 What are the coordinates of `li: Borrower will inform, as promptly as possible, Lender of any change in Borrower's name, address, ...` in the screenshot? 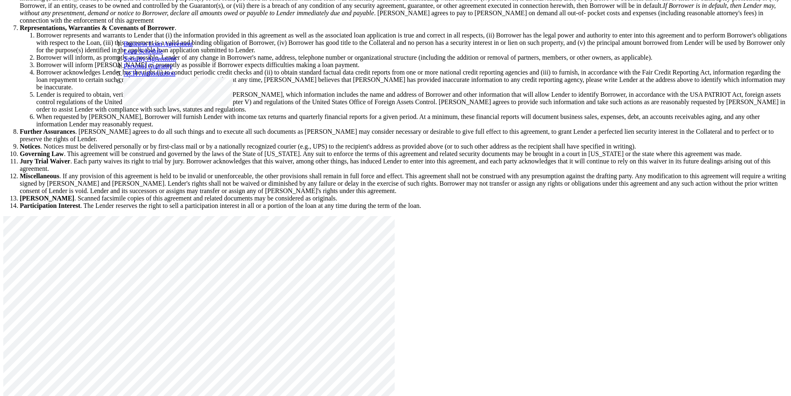 It's located at (412, 58).